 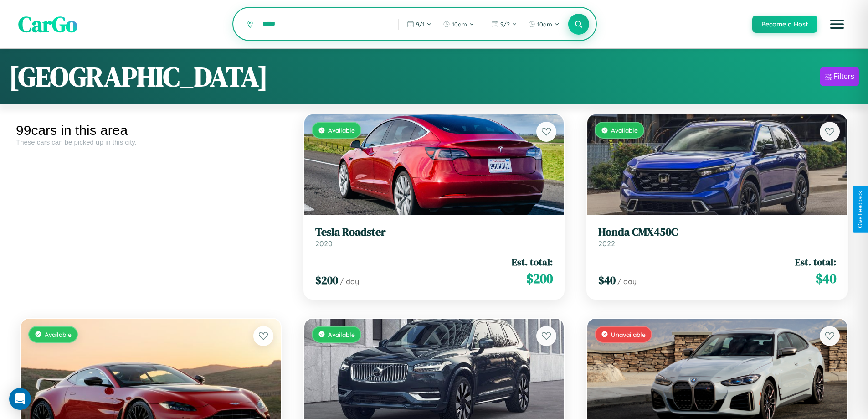 I want to click on button: Filters, so click(x=840, y=76).